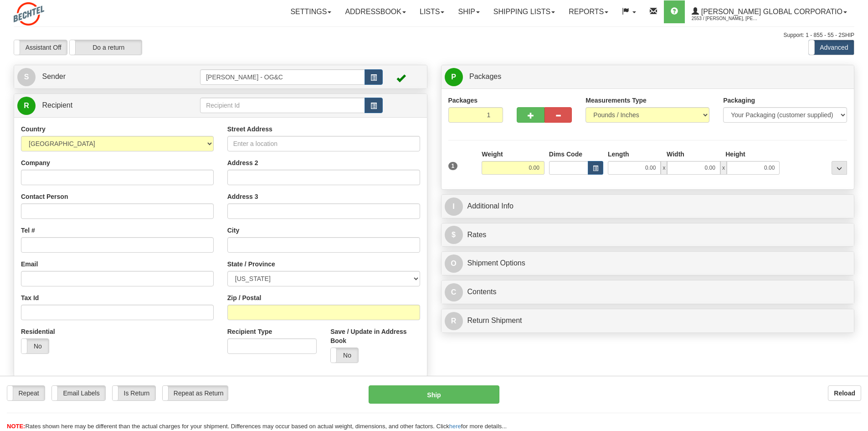 The image size is (868, 431). What do you see at coordinates (324, 143) in the screenshot?
I see `input: Enter a location` at bounding box center [324, 143].